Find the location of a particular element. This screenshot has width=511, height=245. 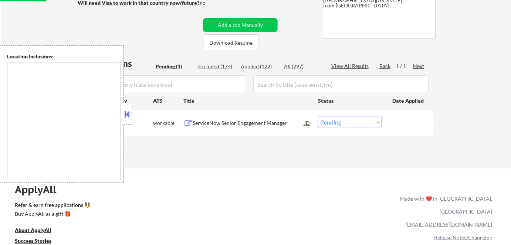

button: Add a Job Manually is located at coordinates (241, 25).